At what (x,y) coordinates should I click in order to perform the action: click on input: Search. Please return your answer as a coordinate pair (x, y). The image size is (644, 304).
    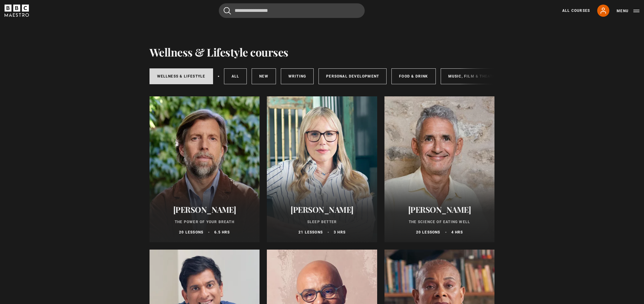
    Looking at the image, I should click on (292, 11).